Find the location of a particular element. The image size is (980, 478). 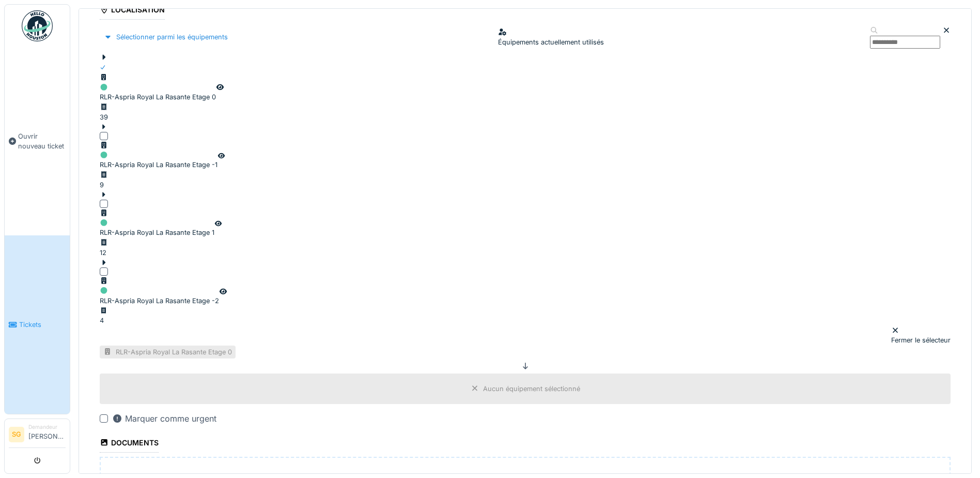

div: RLR-Aspria Royal La Rasante Etage -2 is located at coordinates (159, 291).